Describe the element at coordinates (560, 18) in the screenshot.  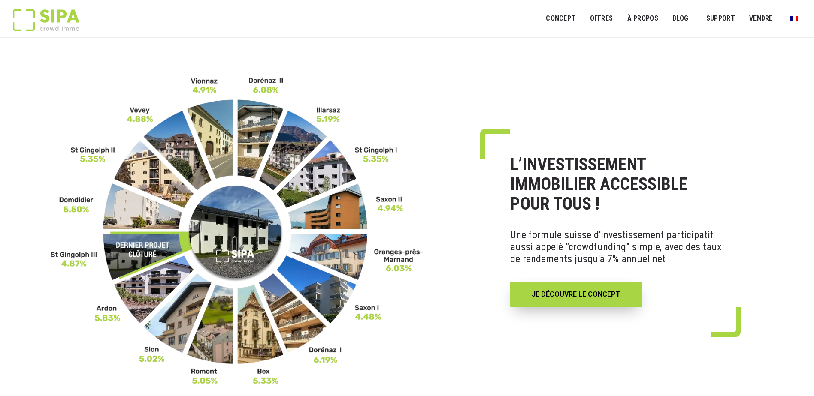
I see `a: Concept` at that location.